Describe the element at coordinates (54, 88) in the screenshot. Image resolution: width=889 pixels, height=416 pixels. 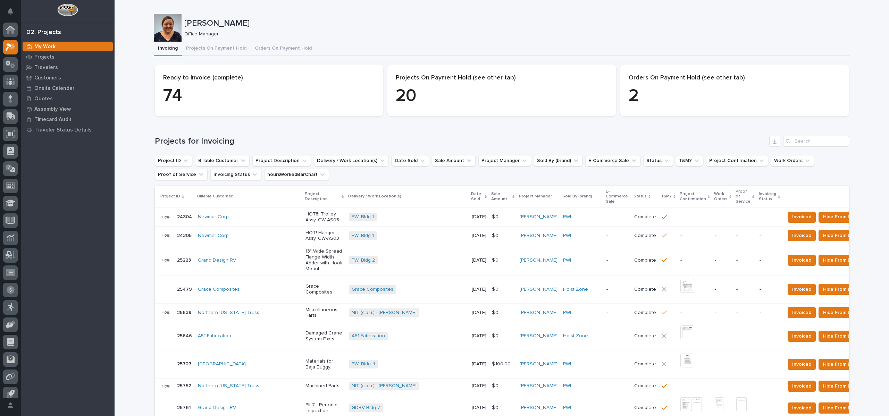
I see `p: Onsite Calendar` at that location.